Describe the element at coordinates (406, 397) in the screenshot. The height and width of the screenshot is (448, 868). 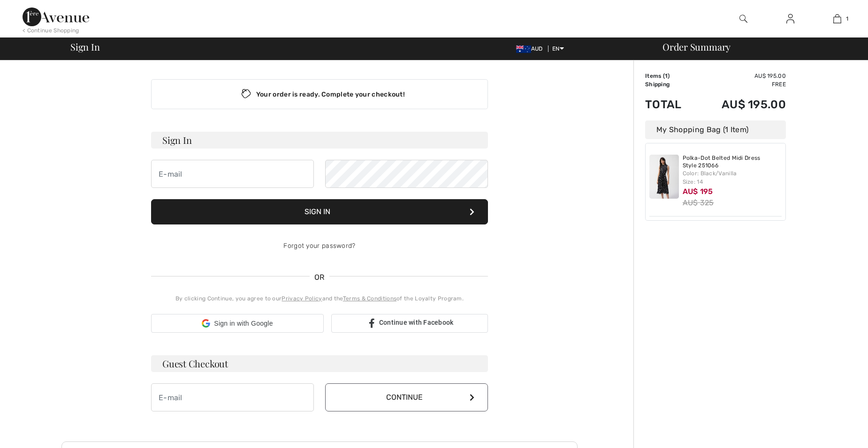
I see `button: Continue` at that location.